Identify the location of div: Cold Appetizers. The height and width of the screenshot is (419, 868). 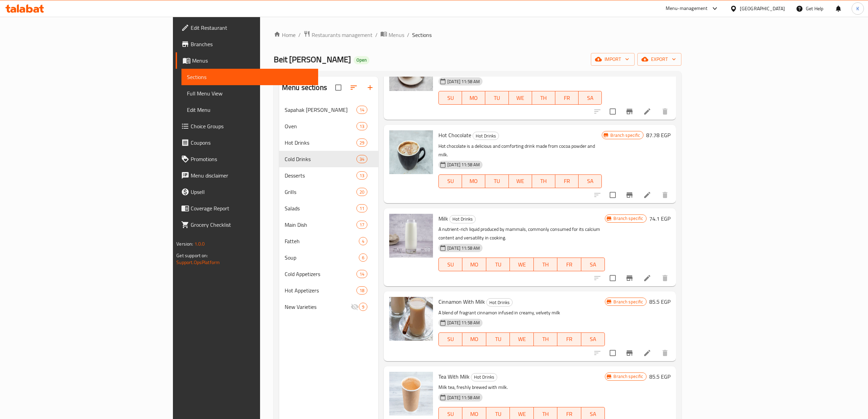
(321, 274).